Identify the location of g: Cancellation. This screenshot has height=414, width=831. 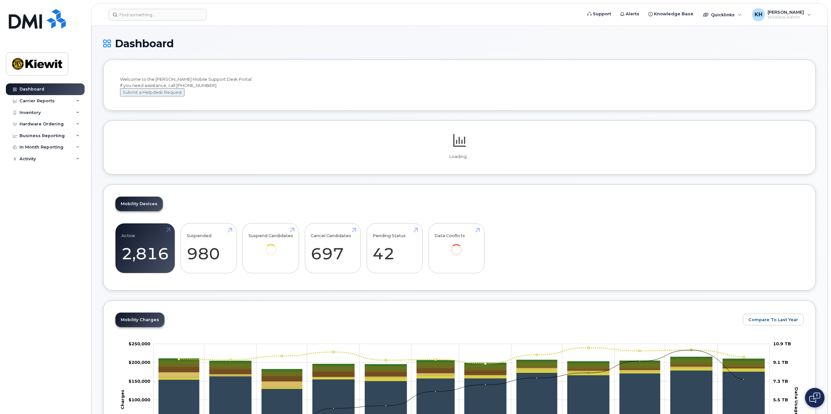
(462, 376).